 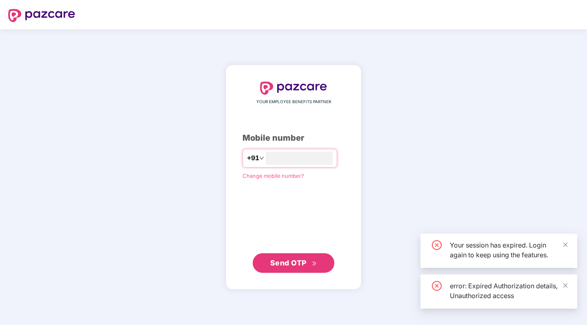 What do you see at coordinates (253, 158) in the screenshot?
I see `span: +91` at bounding box center [253, 158].